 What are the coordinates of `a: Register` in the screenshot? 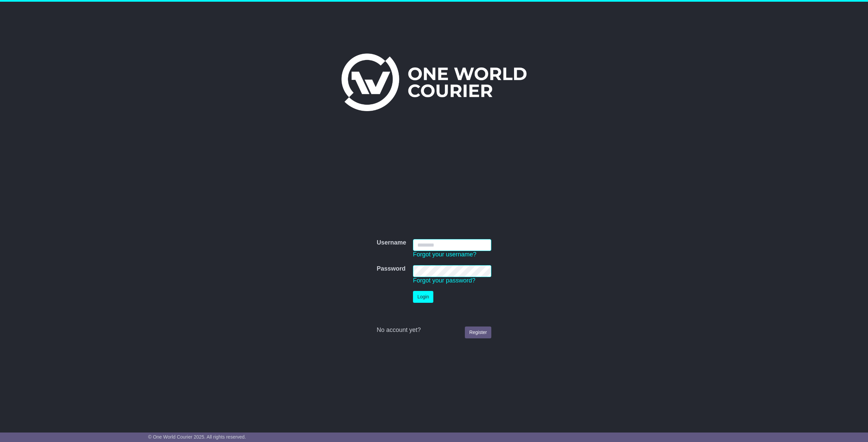 It's located at (478, 332).